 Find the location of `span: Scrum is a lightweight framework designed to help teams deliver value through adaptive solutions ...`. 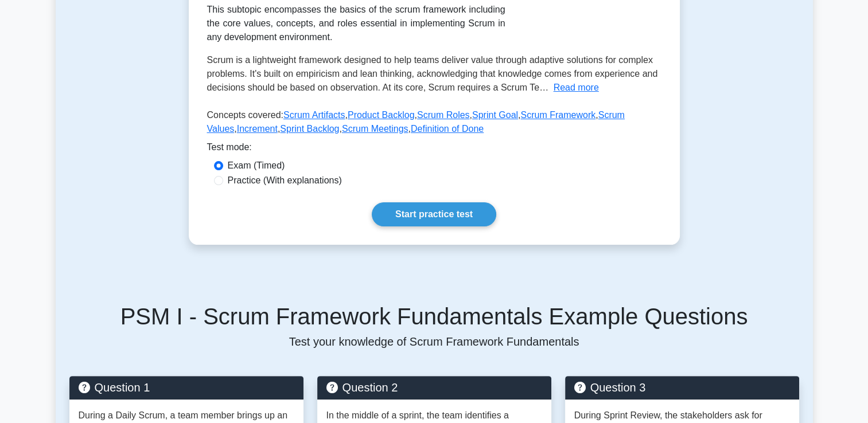

span: Scrum is a lightweight framework designed to help teams deliver value through adaptive solutions ... is located at coordinates (432, 73).